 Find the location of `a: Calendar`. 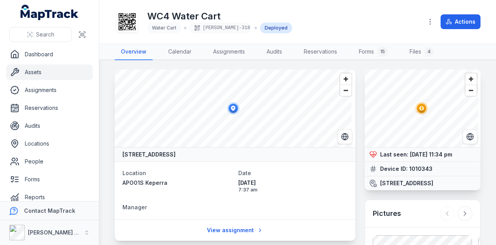

a: Calendar is located at coordinates (180, 52).